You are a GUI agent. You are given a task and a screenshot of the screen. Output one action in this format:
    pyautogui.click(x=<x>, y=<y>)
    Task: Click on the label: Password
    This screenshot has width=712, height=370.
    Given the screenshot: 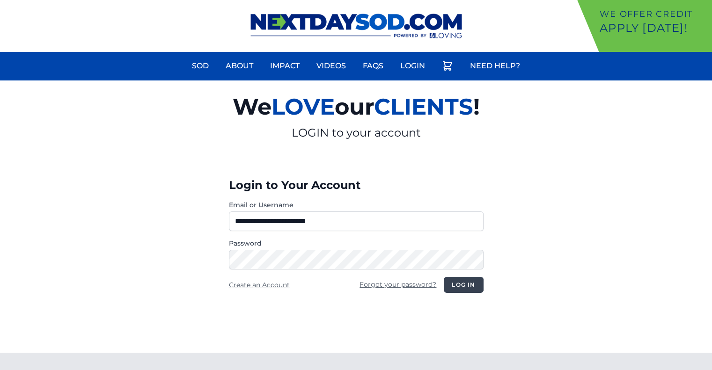 What is the action you would take?
    pyautogui.click(x=356, y=244)
    